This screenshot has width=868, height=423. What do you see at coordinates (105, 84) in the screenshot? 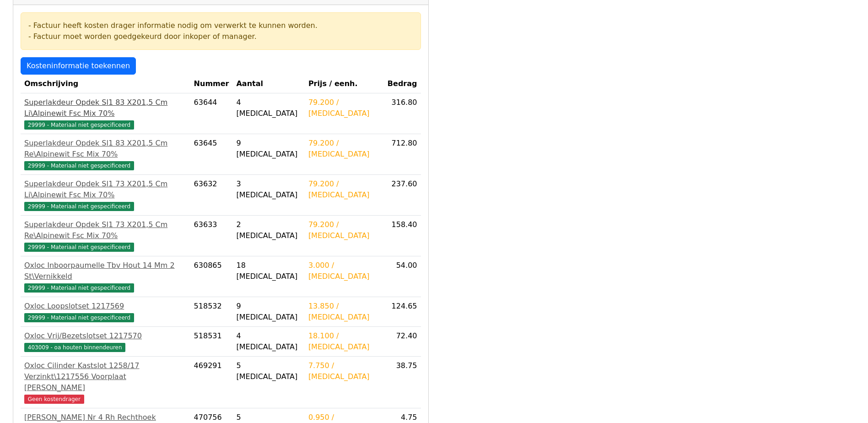
I see `th: Omschrijving` at bounding box center [105, 84].